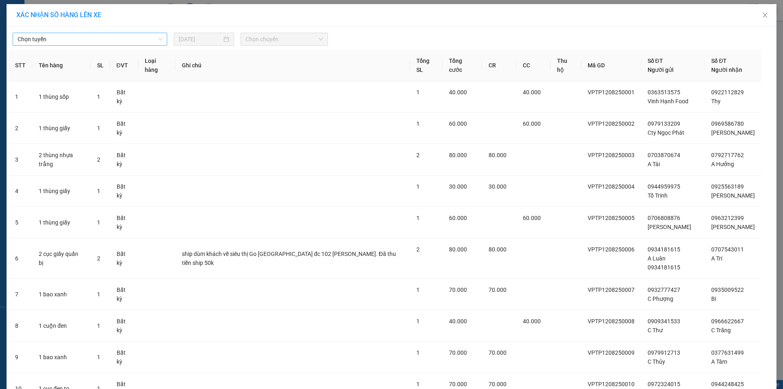 The width and height of the screenshot is (783, 389). Describe the element at coordinates (27, 72) in the screenshot. I see `b: An Anh Limousine` at that location.